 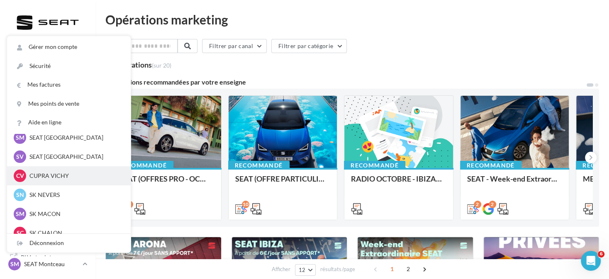 I want to click on span: 2, so click(x=408, y=269).